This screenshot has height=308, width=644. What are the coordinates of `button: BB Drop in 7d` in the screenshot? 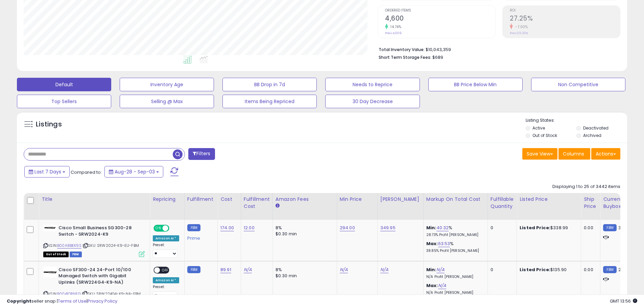 It's located at (269, 85).